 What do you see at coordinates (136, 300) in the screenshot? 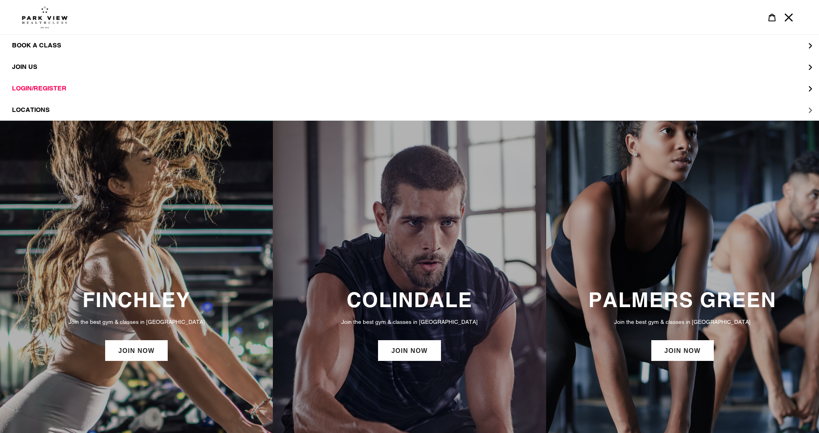
I see `h3: FINCHLEY` at bounding box center [136, 300].